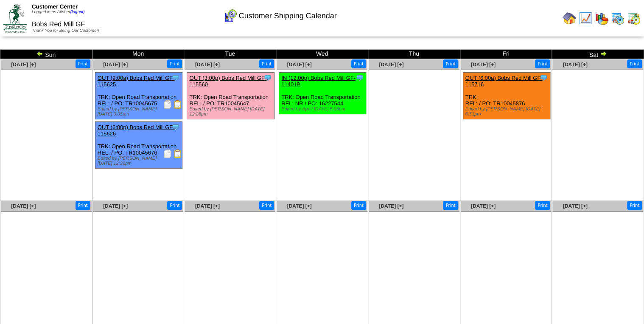  What do you see at coordinates (570, 19) in the screenshot?
I see `img: home.gif` at bounding box center [570, 19].